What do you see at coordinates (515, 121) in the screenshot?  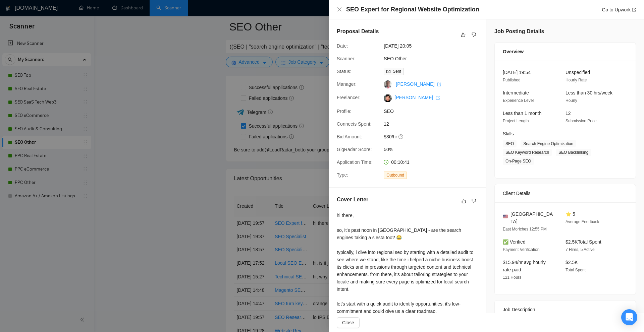 I see `span: Project Length` at bounding box center [515, 121].